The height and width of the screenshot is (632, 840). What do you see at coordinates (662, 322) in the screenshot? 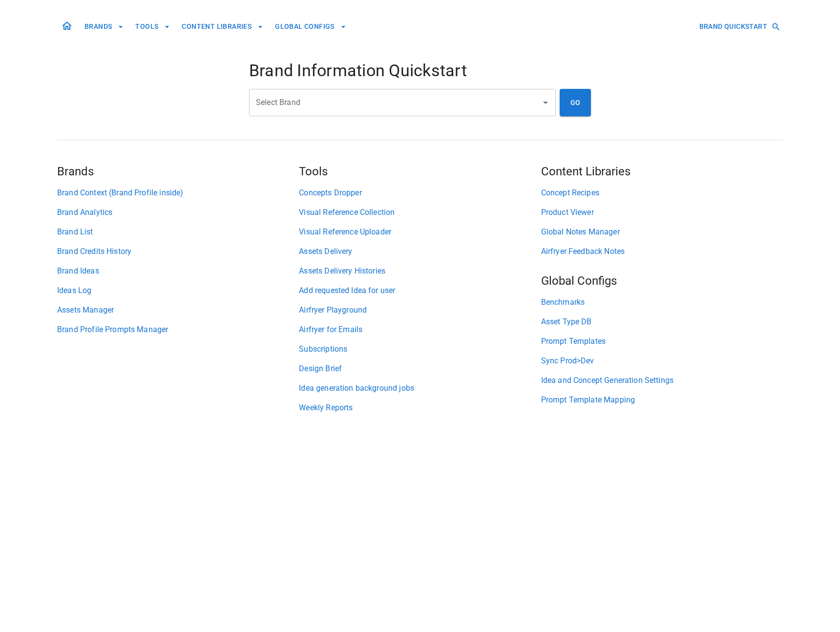
I see `a: Asset Type DB` at bounding box center [662, 322].